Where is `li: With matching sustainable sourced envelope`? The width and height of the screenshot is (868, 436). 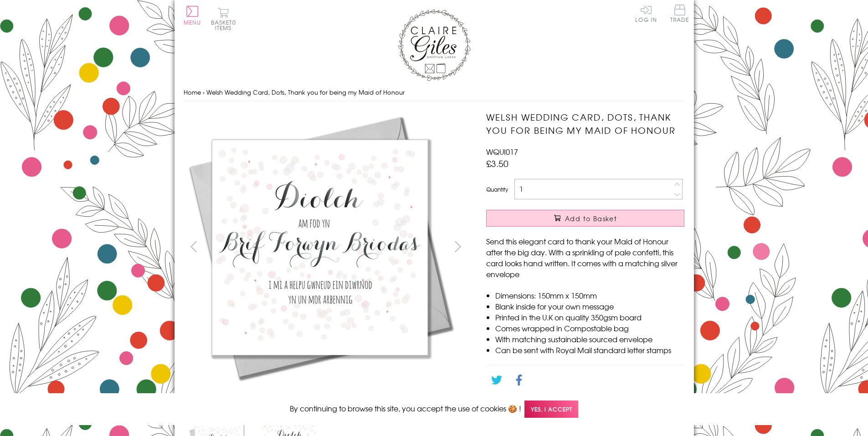 li: With matching sustainable sourced envelope is located at coordinates (589, 339).